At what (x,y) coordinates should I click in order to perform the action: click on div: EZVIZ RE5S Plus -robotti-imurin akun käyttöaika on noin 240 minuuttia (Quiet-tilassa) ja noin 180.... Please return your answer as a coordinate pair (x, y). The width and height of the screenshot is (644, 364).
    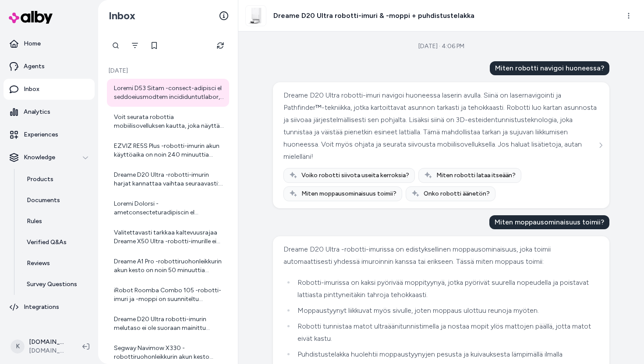
    Looking at the image, I should click on (169, 151).